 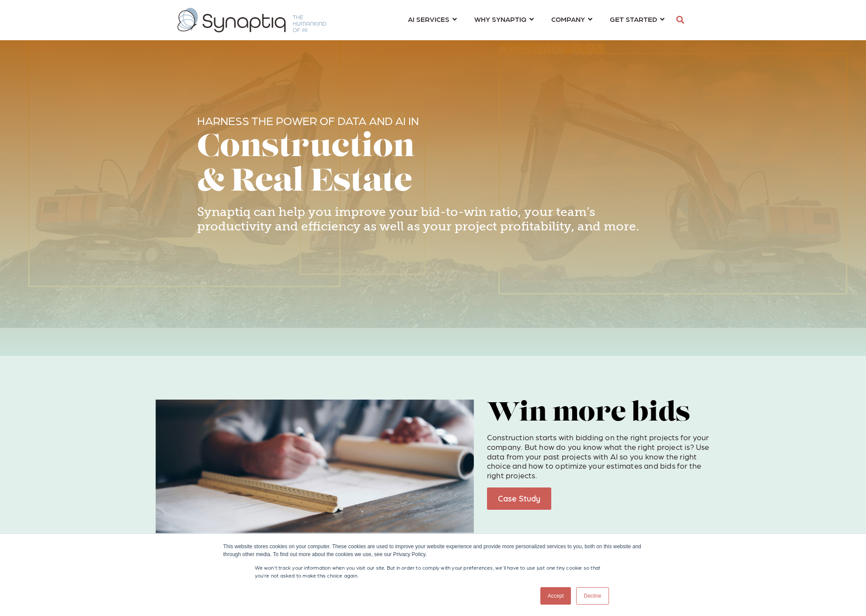 I want to click on span: GET STARTED, so click(x=633, y=19).